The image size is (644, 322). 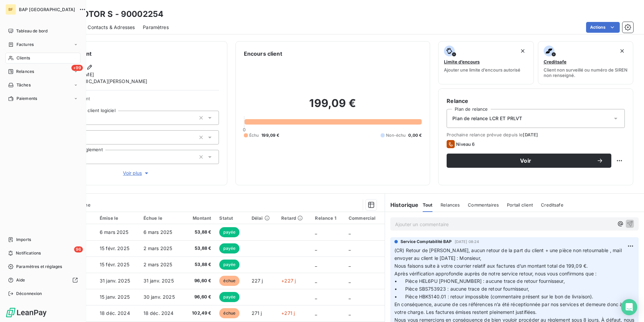 I want to click on span: Paramètres et réglages, so click(x=39, y=267).